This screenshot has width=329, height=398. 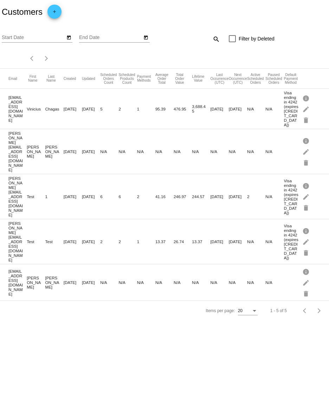 I want to click on button: Change sorting for CreatedUtc, so click(x=70, y=78).